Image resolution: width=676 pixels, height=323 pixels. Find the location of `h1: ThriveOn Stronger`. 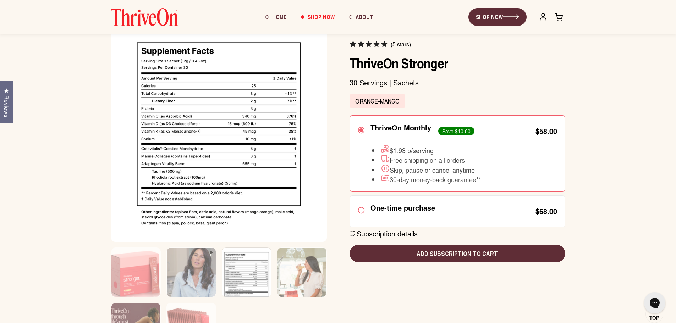

h1: ThriveOn Stronger is located at coordinates (457, 63).